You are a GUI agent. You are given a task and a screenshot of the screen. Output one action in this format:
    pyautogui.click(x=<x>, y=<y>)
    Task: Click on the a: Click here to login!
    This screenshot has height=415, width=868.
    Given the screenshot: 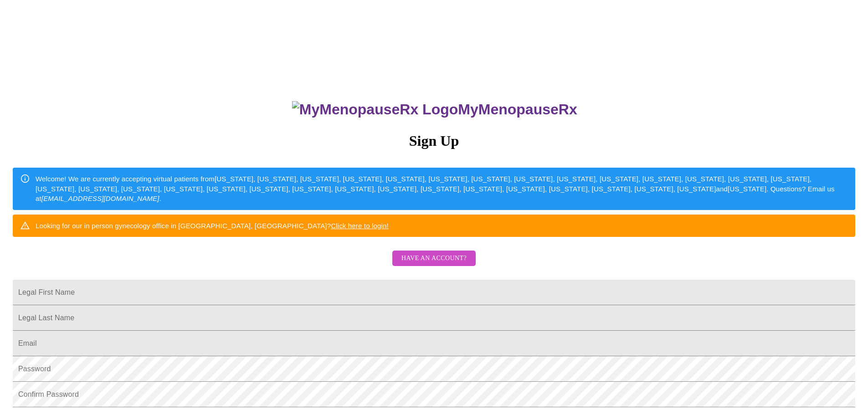 What is the action you would take?
    pyautogui.click(x=359, y=226)
    